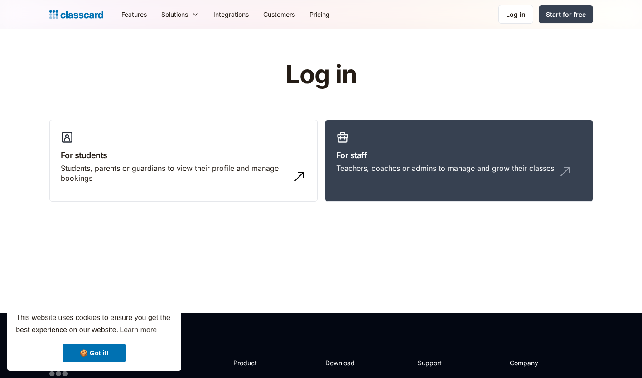  I want to click on div: Log in, so click(516, 14).